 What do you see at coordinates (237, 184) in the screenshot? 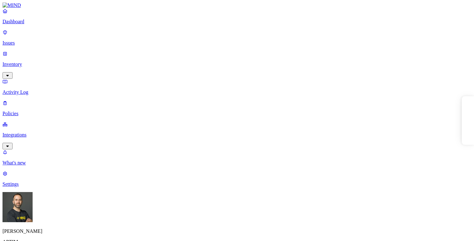
I see `p: Settings` at bounding box center [237, 184].